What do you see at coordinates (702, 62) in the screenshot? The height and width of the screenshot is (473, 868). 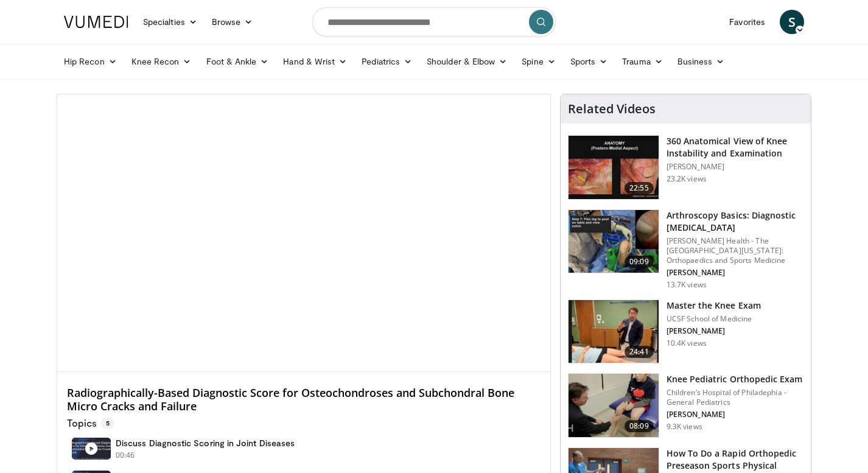 I see `a: Business` at bounding box center [702, 62].